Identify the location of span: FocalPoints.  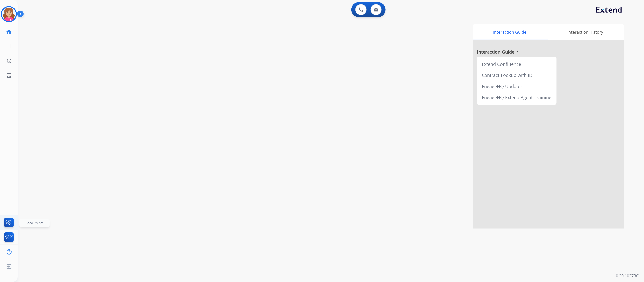
(35, 223).